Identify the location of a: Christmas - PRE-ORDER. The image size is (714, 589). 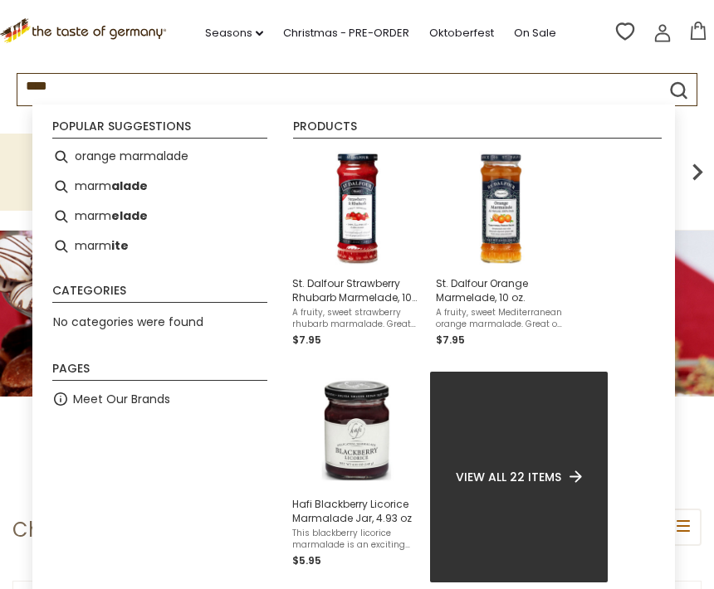
(346, 33).